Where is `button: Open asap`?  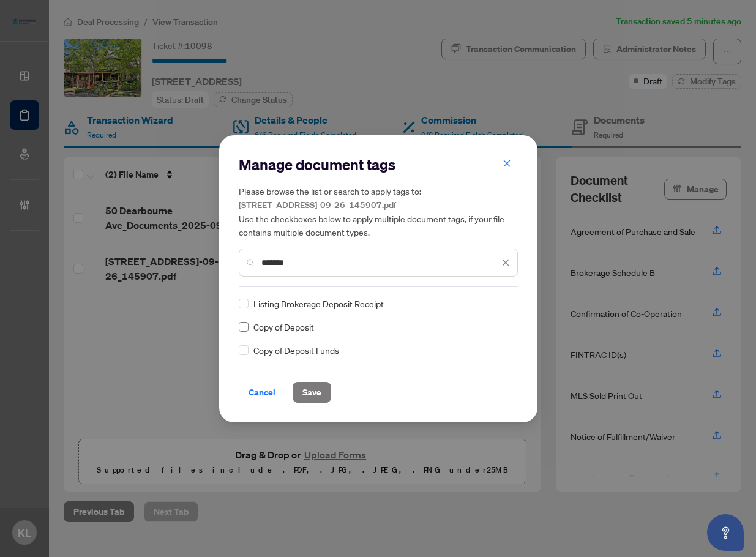 button: Open asap is located at coordinates (725, 533).